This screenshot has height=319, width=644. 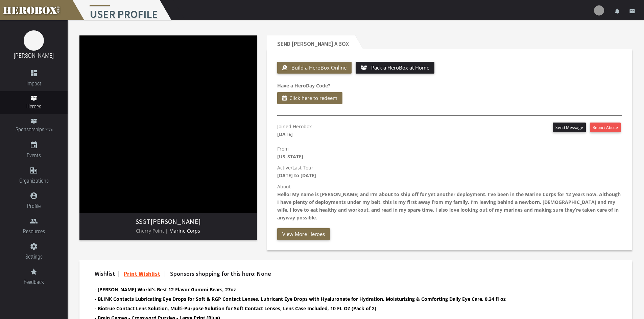 What do you see at coordinates (221, 274) in the screenshot?
I see `span: Sponsors shopping for this hero: None` at bounding box center [221, 274].